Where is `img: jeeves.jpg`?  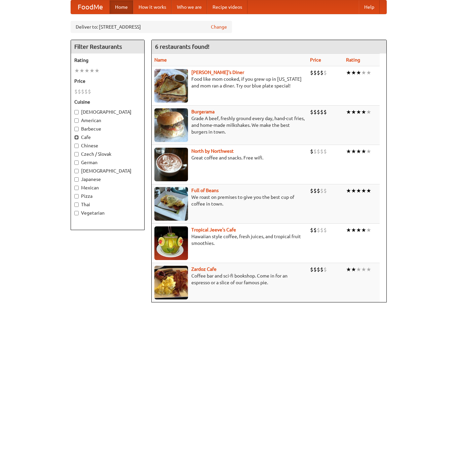
img: jeeves.jpg is located at coordinates (171, 243).